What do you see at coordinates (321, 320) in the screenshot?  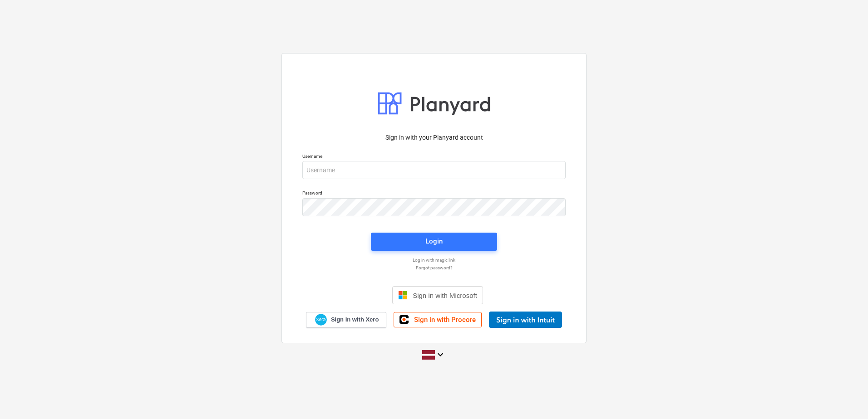 I see `img: Xero logo` at bounding box center [321, 320].